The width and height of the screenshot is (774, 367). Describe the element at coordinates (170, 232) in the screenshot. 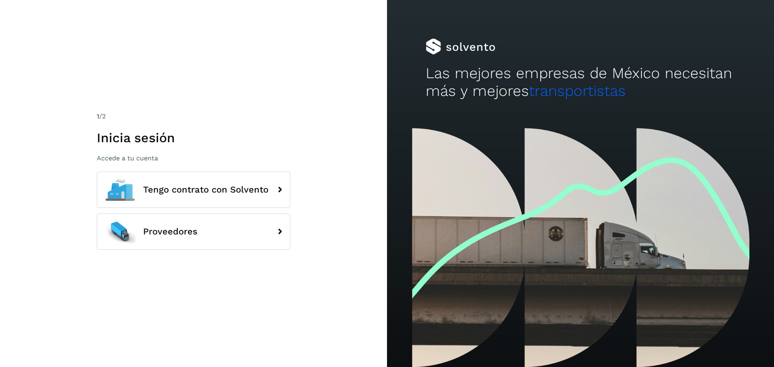

I see `span: Proveedores` at that location.